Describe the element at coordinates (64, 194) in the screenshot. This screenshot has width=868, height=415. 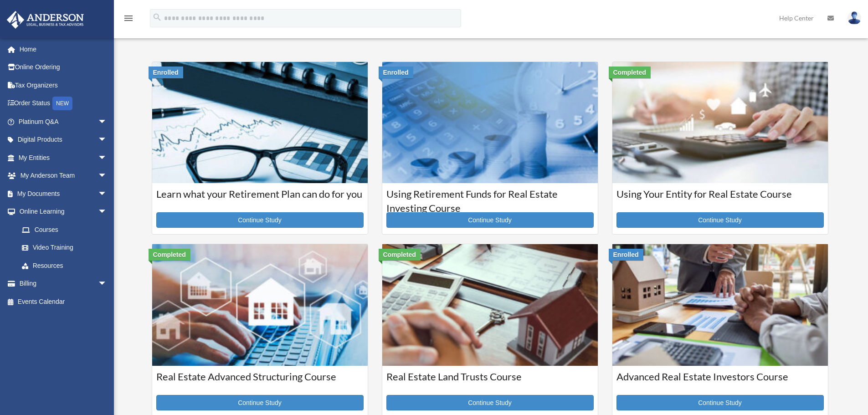
I see `a: My Documentsarrow_drop_down` at that location.